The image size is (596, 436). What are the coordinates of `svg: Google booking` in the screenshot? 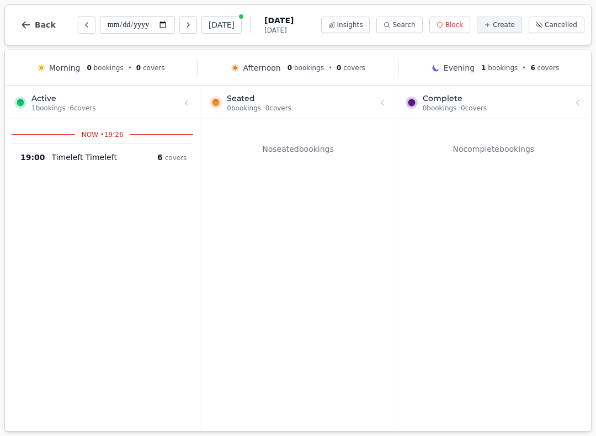 It's located at (124, 157).